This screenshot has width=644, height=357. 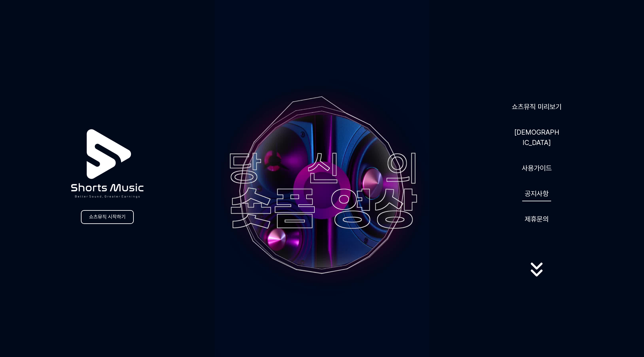 What do you see at coordinates (536, 219) in the screenshot?
I see `button: 제휴문의` at bounding box center [536, 219].